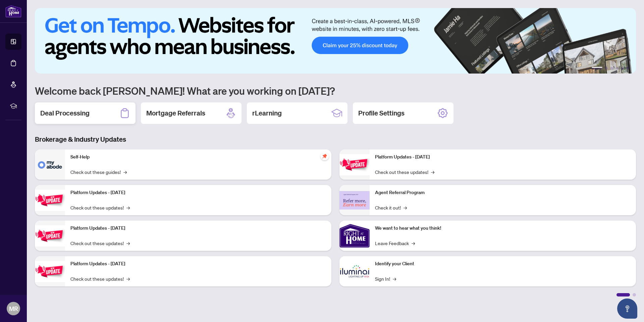  I want to click on img: Self-Help, so click(50, 164).